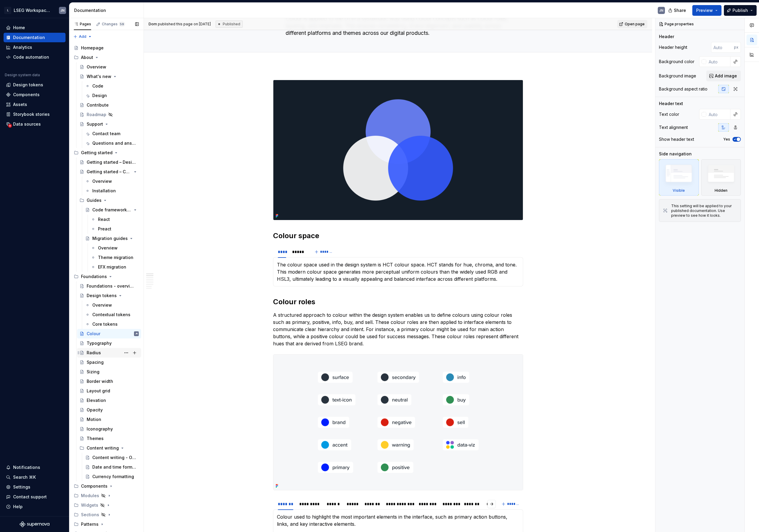 The height and width of the screenshot is (532, 759). I want to click on button: Notifications, so click(34, 467).